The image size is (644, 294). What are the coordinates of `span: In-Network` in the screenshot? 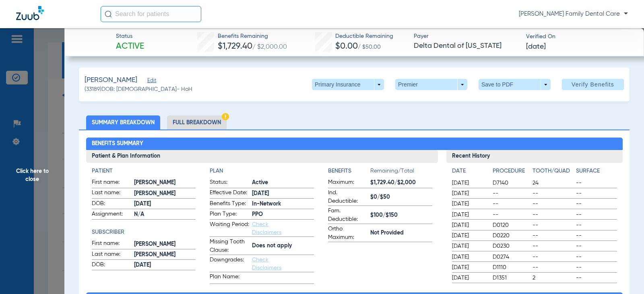 It's located at (283, 204).